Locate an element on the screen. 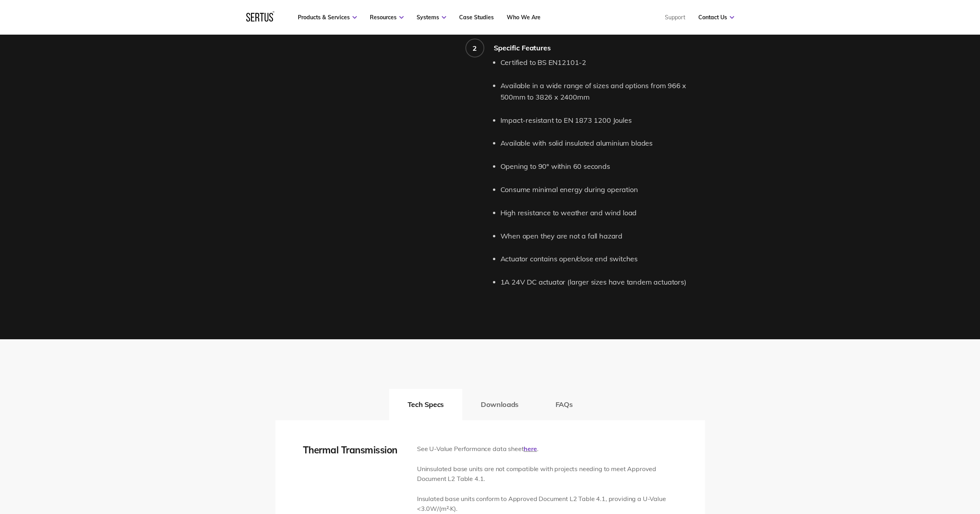 This screenshot has height=514, width=980. li: Available with solid insulated aluminium blades is located at coordinates (603, 143).